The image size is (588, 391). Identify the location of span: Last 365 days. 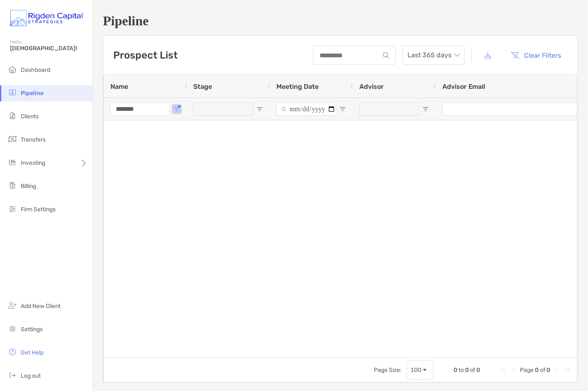
(434, 55).